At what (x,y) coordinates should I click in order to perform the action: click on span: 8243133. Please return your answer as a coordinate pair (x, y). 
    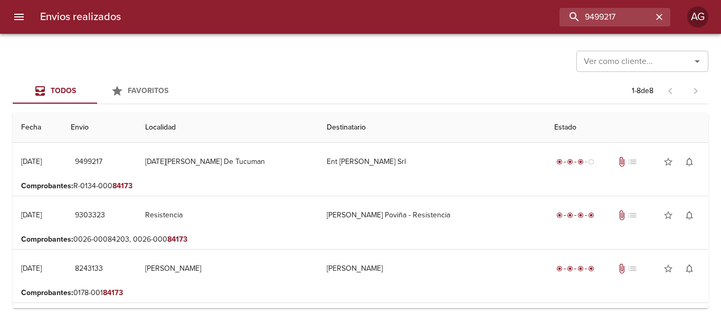
    Looking at the image, I should click on (89, 268).